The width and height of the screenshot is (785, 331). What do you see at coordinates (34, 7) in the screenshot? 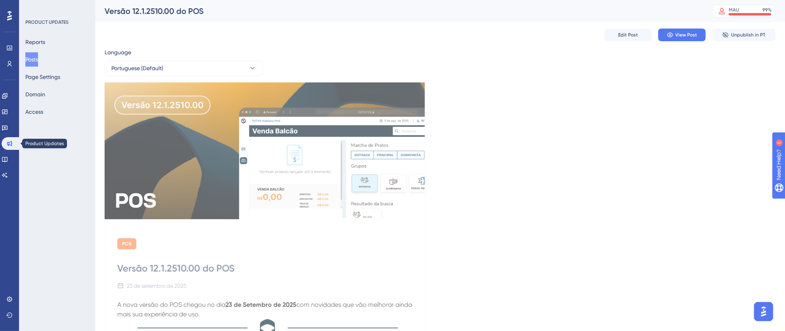
I see `span: Need Help?` at bounding box center [34, 7].